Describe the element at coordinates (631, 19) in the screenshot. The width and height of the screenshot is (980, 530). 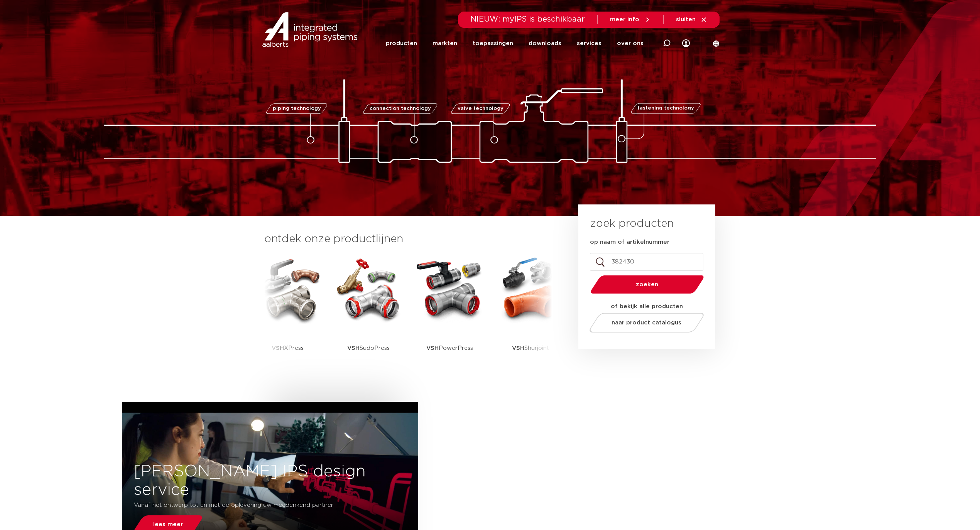
I see `a: meer info` at that location.